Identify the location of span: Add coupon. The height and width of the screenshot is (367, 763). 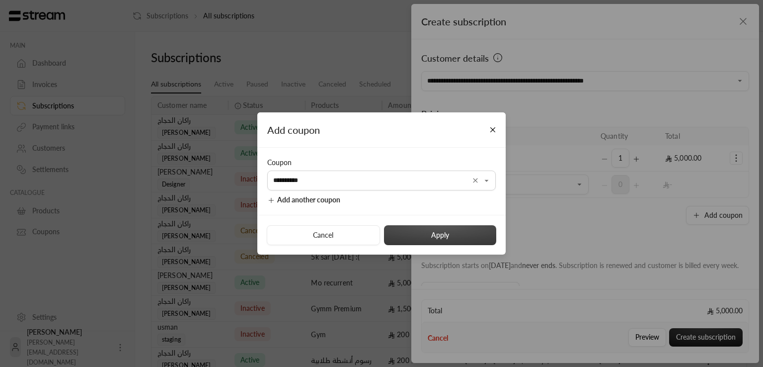
(294, 130).